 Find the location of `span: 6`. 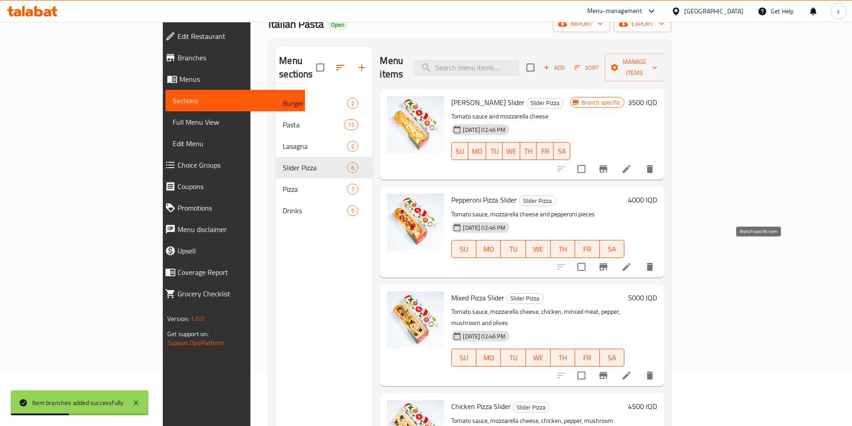

span: 6 is located at coordinates (352, 168).